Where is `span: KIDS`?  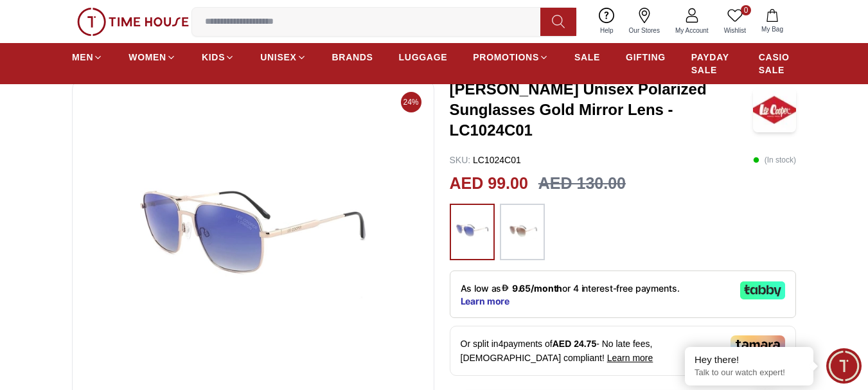
span: KIDS is located at coordinates (213, 58).